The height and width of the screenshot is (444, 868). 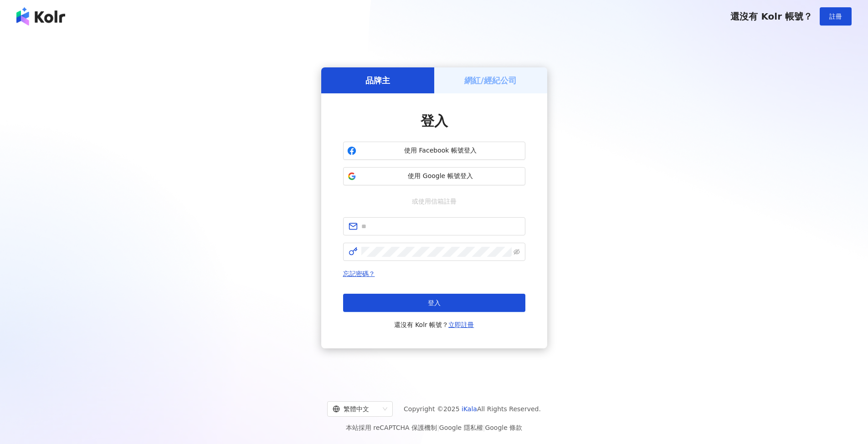 What do you see at coordinates (490, 80) in the screenshot?
I see `h5: 網紅/經紀公司` at bounding box center [490, 80].